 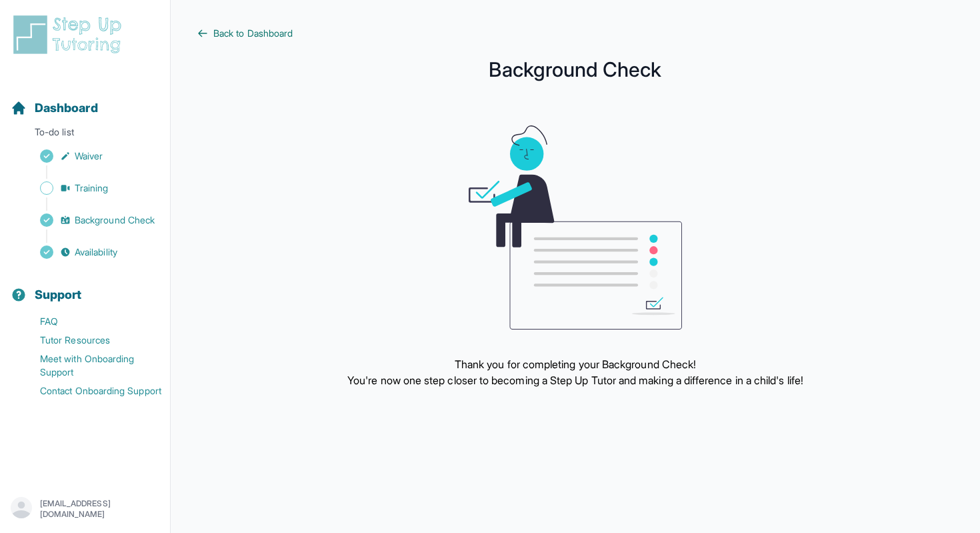 I want to click on a: Tutor Resources, so click(x=90, y=340).